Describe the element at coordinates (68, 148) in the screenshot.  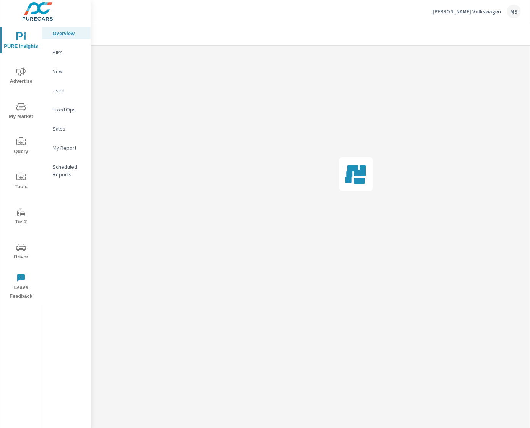
I see `p: My Report` at that location.